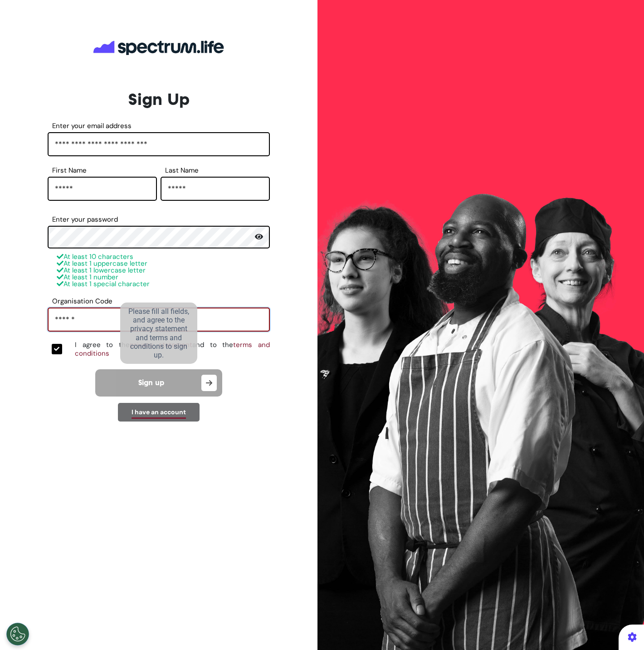 This screenshot has width=644, height=650. What do you see at coordinates (159, 99) in the screenshot?
I see `div: Sign Up` at bounding box center [159, 99].